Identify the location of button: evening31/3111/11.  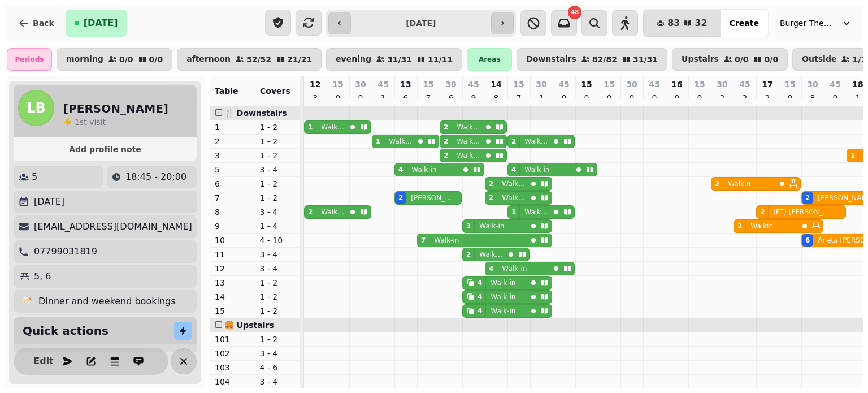
(394, 59).